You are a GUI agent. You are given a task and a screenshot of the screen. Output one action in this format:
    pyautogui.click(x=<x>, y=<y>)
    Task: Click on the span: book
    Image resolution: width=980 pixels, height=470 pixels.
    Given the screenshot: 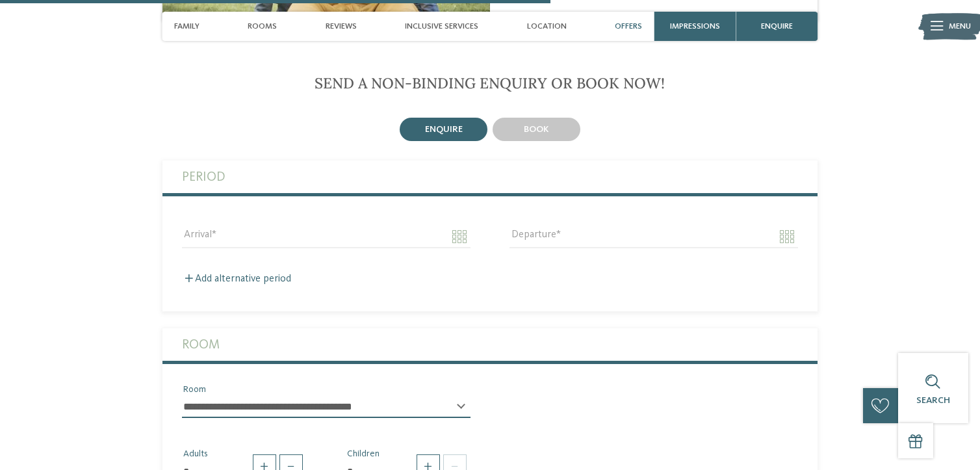 What is the action you would take?
    pyautogui.click(x=536, y=129)
    